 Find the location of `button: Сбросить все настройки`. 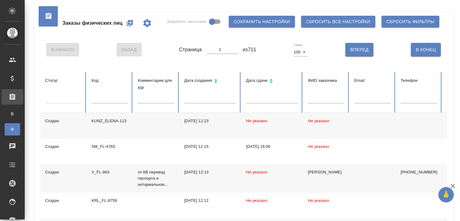

button: Сбросить все настройки is located at coordinates (338, 22).